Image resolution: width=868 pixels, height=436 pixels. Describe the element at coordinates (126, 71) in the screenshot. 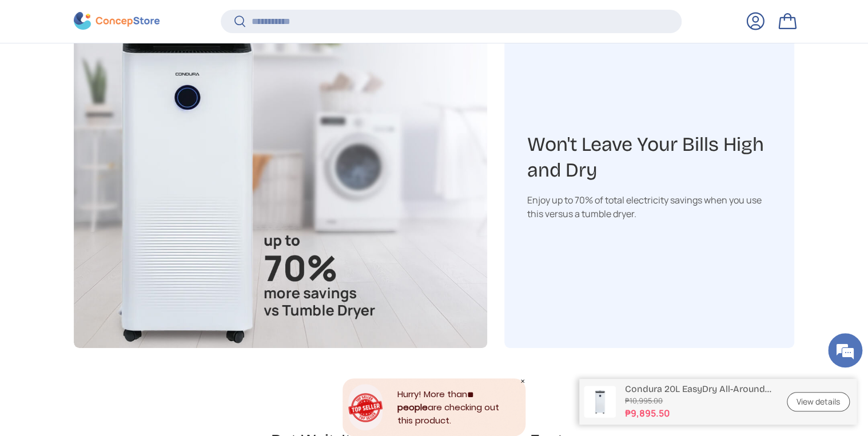

I see `div: Chat with us now` at that location.